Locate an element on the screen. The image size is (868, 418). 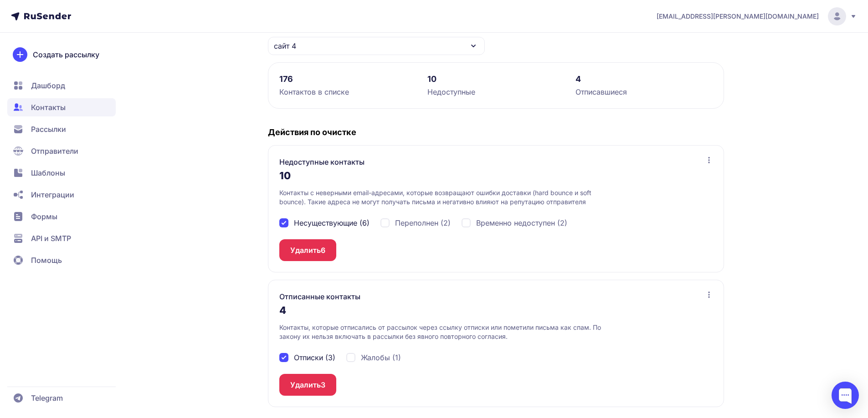
span: Помощь is located at coordinates (46, 260).